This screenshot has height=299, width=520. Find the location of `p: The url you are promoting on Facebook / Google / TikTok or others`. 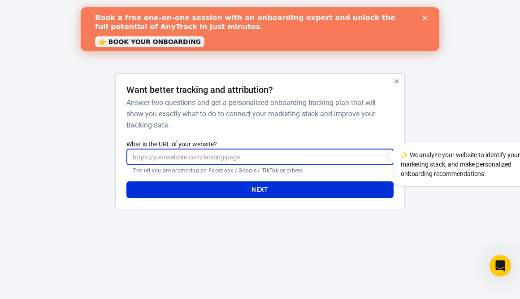

p: The url you are promoting on Facebook / Google / TikTok or others is located at coordinates (260, 170).